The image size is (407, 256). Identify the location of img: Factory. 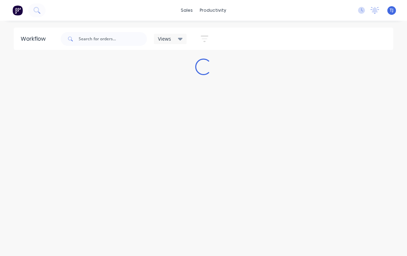
(18, 10).